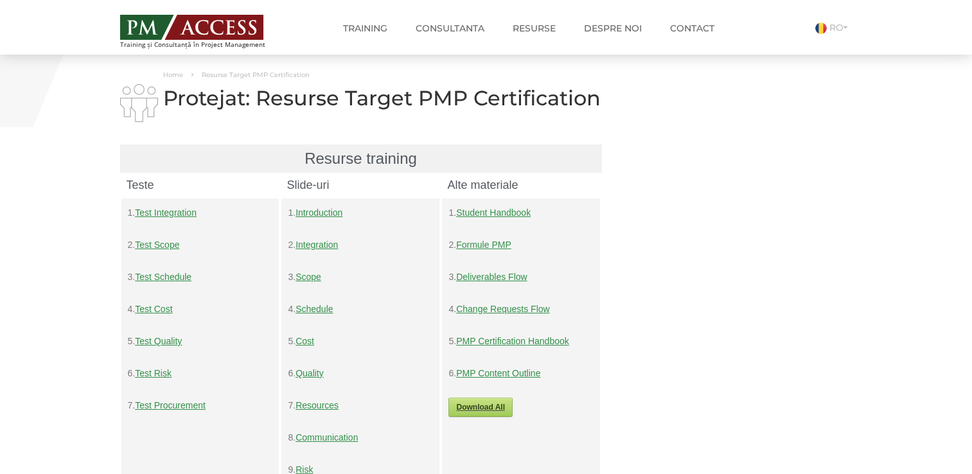 This screenshot has width=972, height=474. What do you see at coordinates (512, 341) in the screenshot?
I see `a: PMP Certification Handbook` at bounding box center [512, 341].